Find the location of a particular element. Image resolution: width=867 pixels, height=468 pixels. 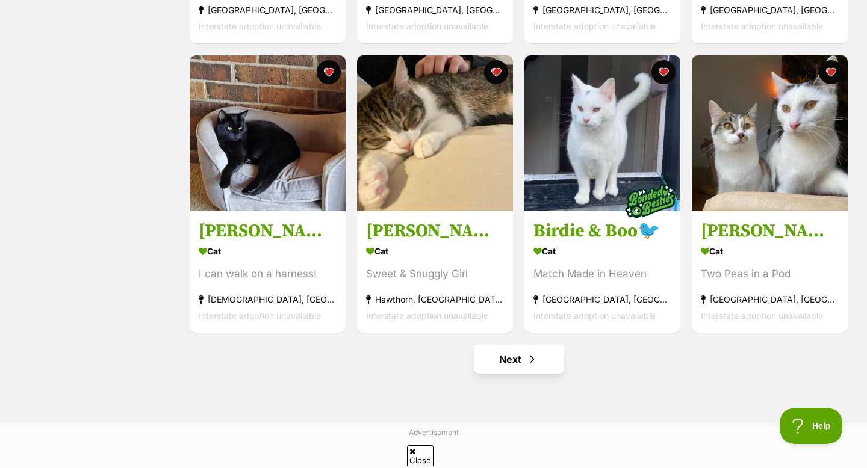

img: bonded besties is located at coordinates (650, 201).